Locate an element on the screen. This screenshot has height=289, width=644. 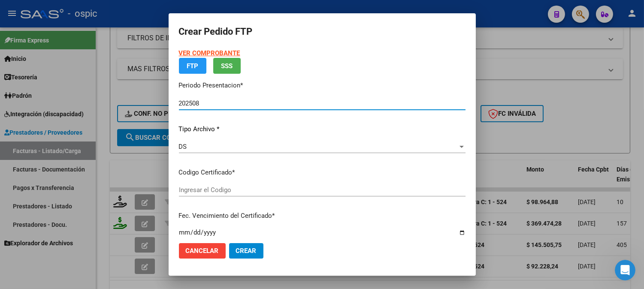
span: Crear is located at coordinates (246, 251).